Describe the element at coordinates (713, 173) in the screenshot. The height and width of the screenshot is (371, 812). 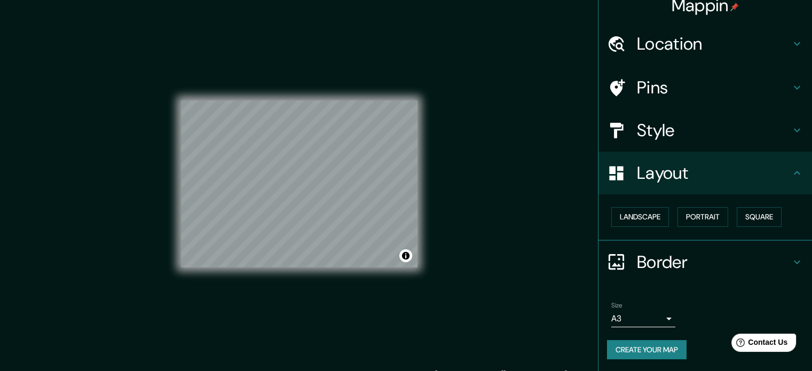
I see `h4: Layout` at that location.